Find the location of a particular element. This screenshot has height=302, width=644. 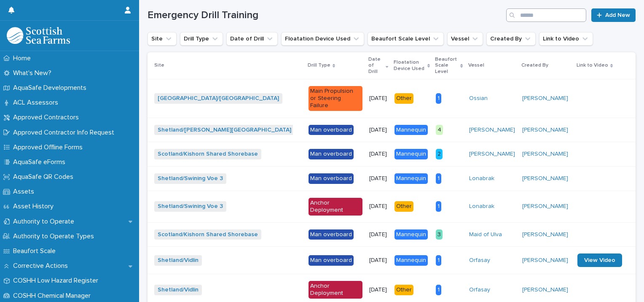

div: 3 is located at coordinates (439, 235).